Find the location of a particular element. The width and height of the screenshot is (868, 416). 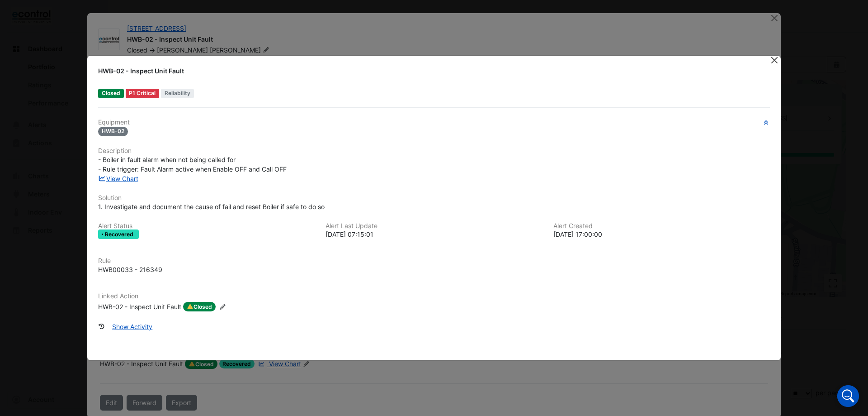

h6: Alert Status is located at coordinates (206, 225).